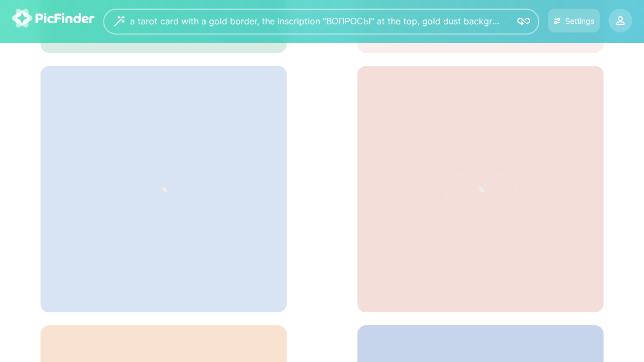 This screenshot has height=362, width=644. Describe the element at coordinates (557, 20) in the screenshot. I see `img: icon-settings.svg` at that location.